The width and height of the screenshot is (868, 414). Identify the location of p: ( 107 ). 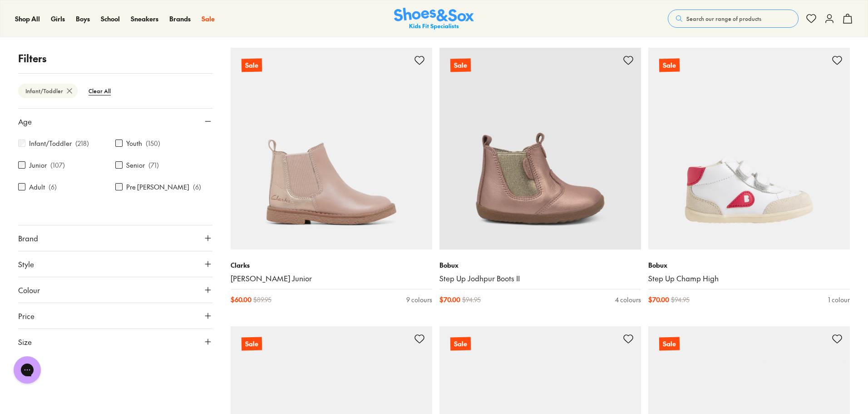
(58, 165).